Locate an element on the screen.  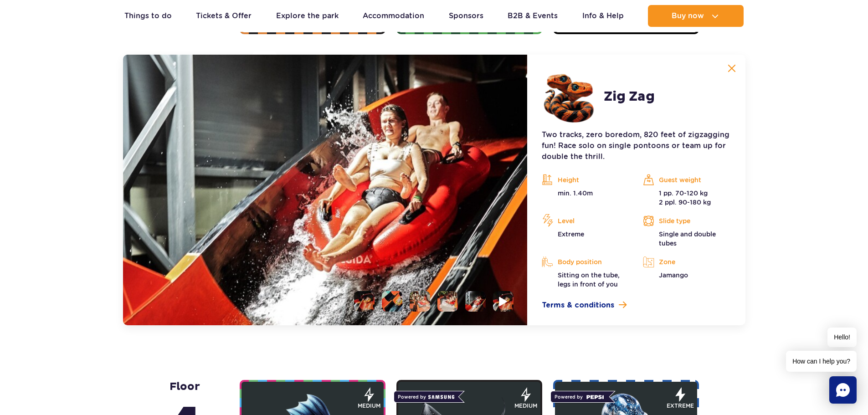
span: Buy now is located at coordinates (687, 16).